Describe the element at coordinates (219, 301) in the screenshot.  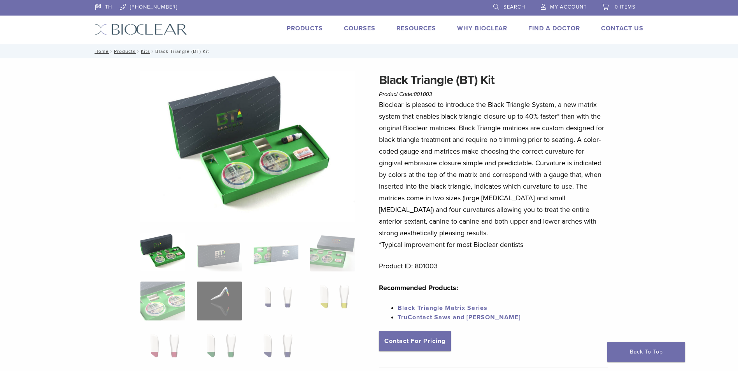
I see `img: Black Triangle (BT) Kit - Image 6` at that location.